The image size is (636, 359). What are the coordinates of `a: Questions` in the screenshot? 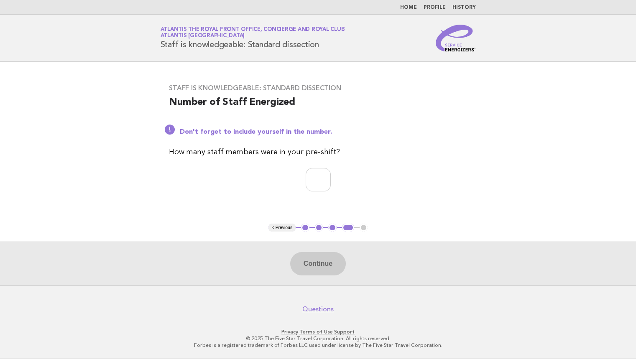 It's located at (318, 309).